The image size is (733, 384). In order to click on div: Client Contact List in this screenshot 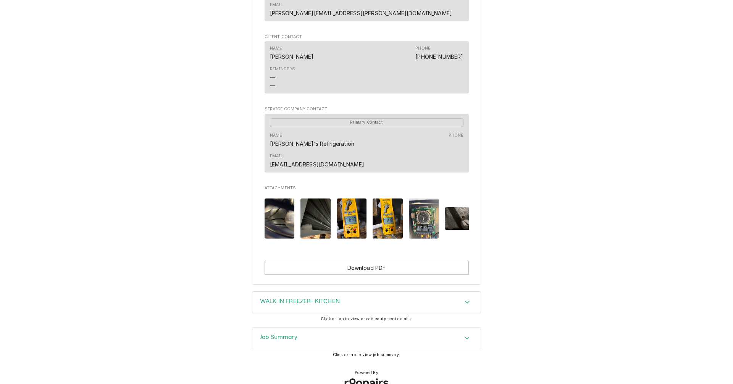, I will do `click(366, 69)`.